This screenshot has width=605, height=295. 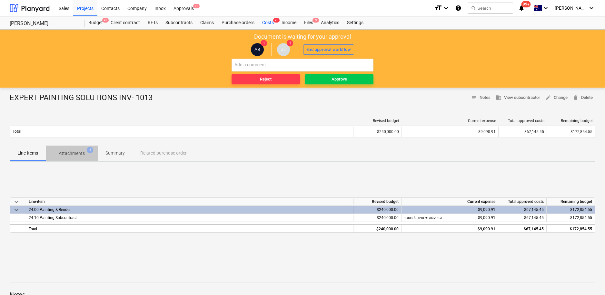 What do you see at coordinates (189, 210) in the screenshot?
I see `div: 24.00 Painting & Render` at bounding box center [189, 210].